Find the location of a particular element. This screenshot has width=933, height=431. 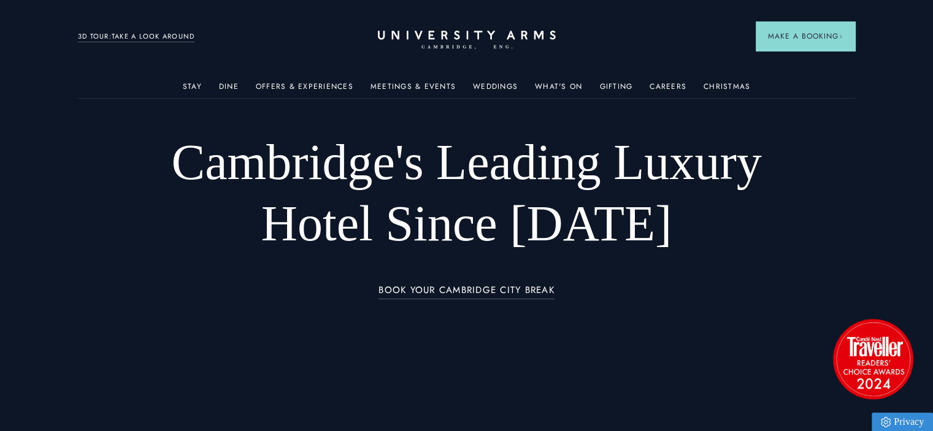

a: Privacy is located at coordinates (902, 422).